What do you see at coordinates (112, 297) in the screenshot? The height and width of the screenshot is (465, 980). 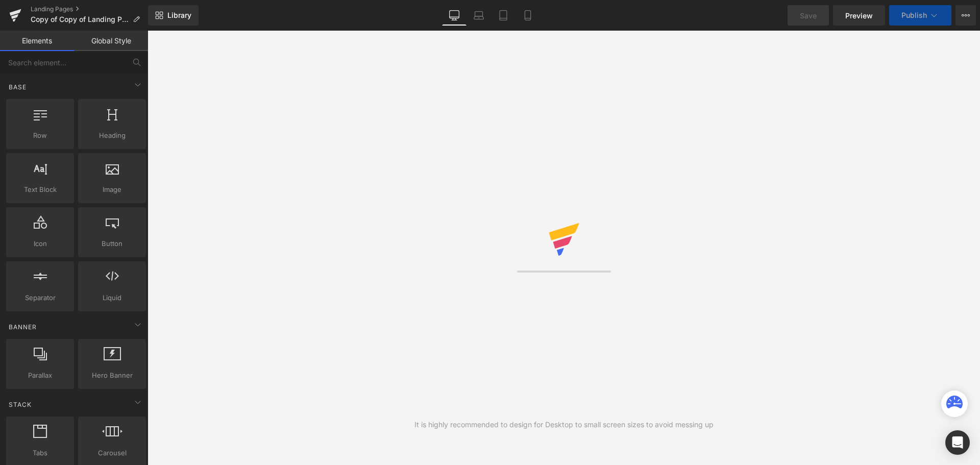 I see `span: Liquid` at bounding box center [112, 297].